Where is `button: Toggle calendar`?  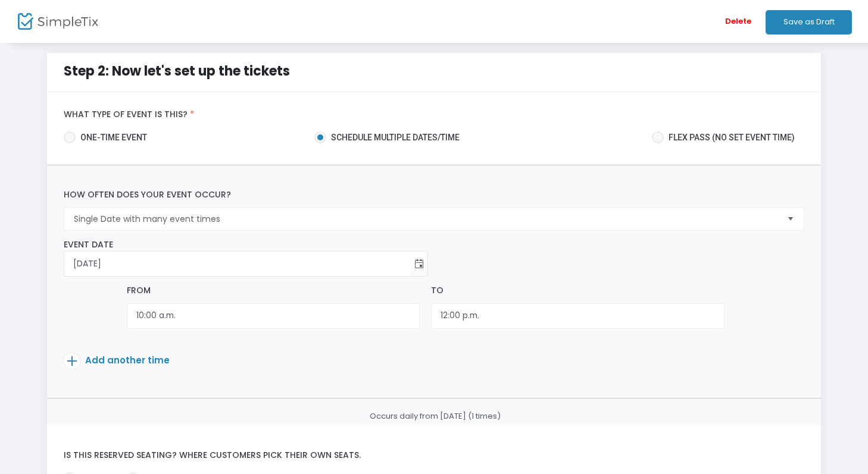 button: Toggle calendar is located at coordinates (419, 264).